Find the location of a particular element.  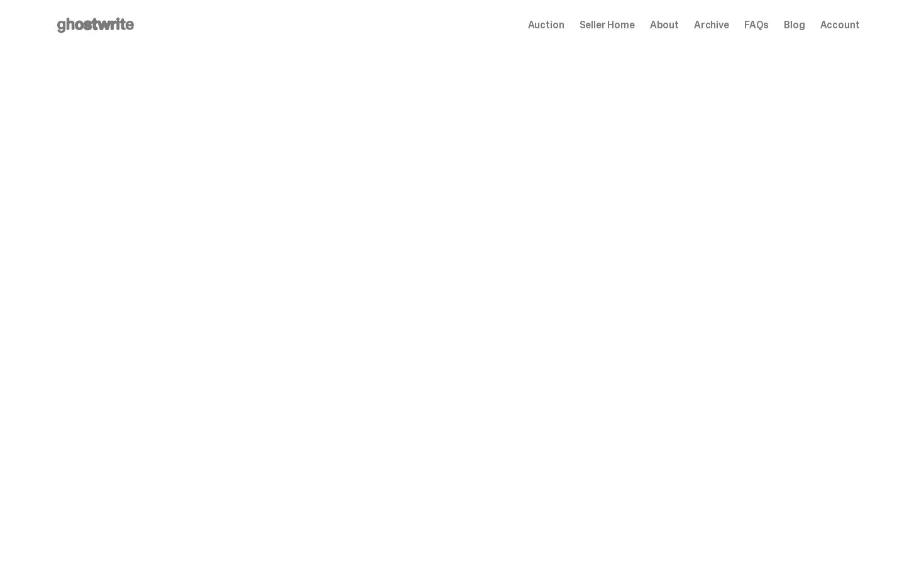

span: Seller Home is located at coordinates (607, 25).